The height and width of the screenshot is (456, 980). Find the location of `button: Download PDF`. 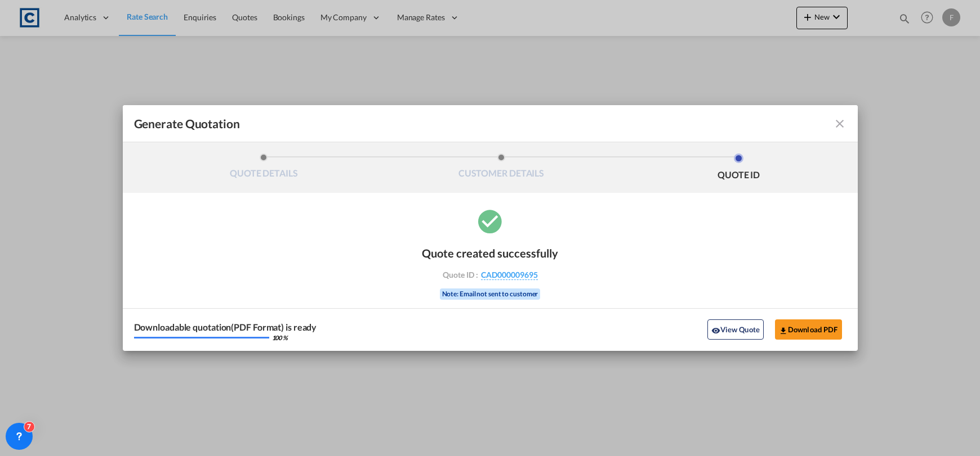

button: Download PDF is located at coordinates (808, 330).